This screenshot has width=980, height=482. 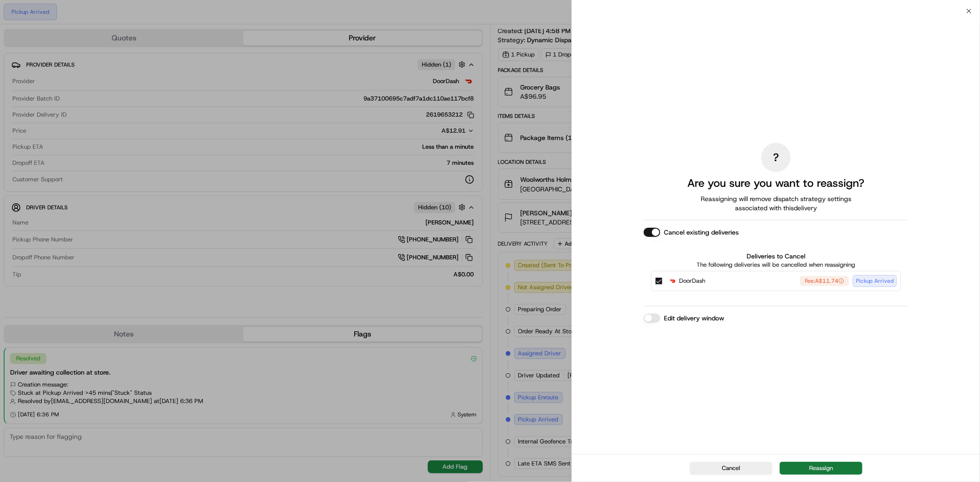 I want to click on button: Cancel, so click(x=731, y=468).